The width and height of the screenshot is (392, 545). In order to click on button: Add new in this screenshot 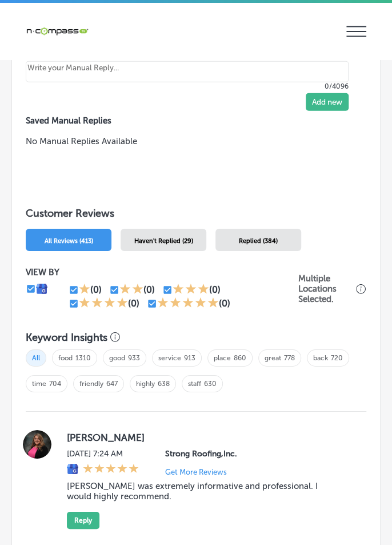, I will do `click(327, 102)`.